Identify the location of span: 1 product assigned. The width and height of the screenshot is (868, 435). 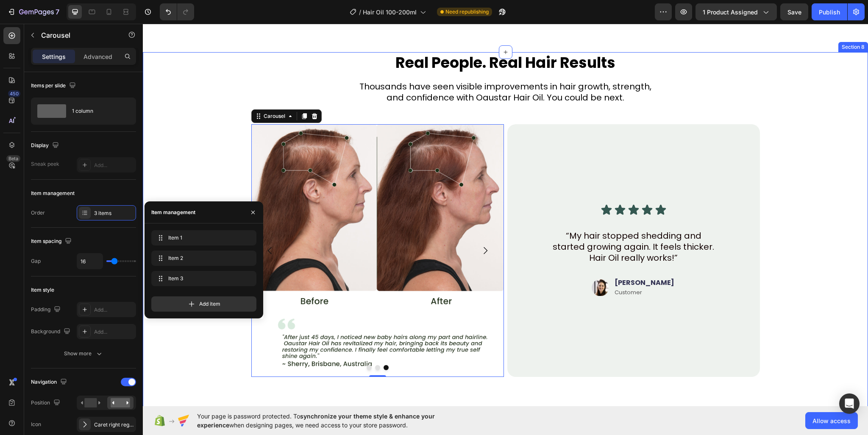
(731, 12).